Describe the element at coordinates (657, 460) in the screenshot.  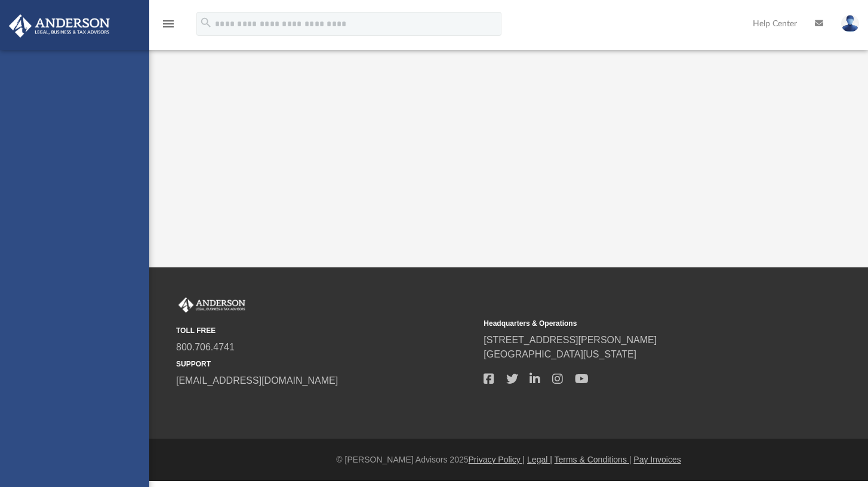
I see `a: Pay Invoices` at that location.